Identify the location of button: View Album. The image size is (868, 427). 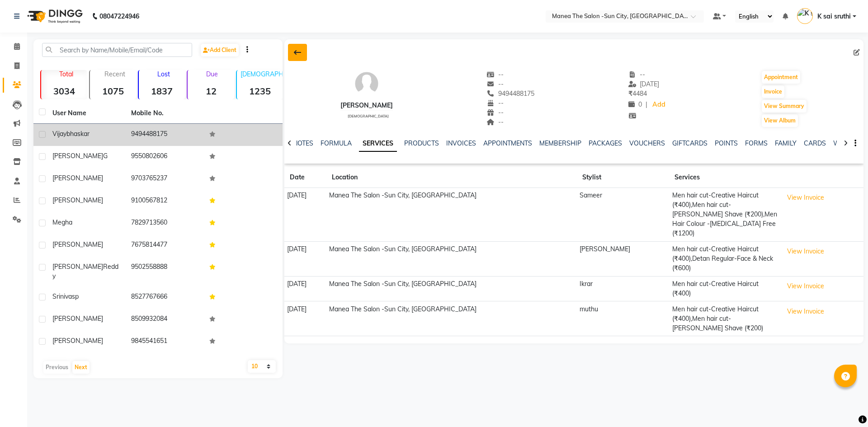
(779, 120).